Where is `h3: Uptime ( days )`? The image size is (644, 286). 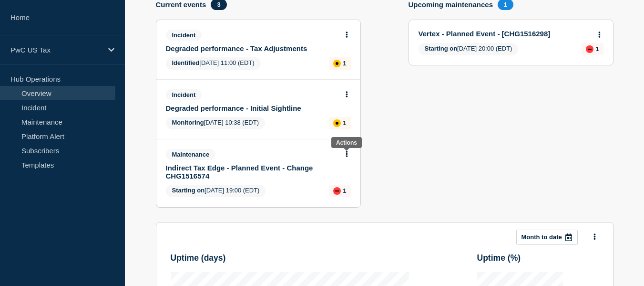
h3: Uptime ( days ) is located at coordinates (290, 258).